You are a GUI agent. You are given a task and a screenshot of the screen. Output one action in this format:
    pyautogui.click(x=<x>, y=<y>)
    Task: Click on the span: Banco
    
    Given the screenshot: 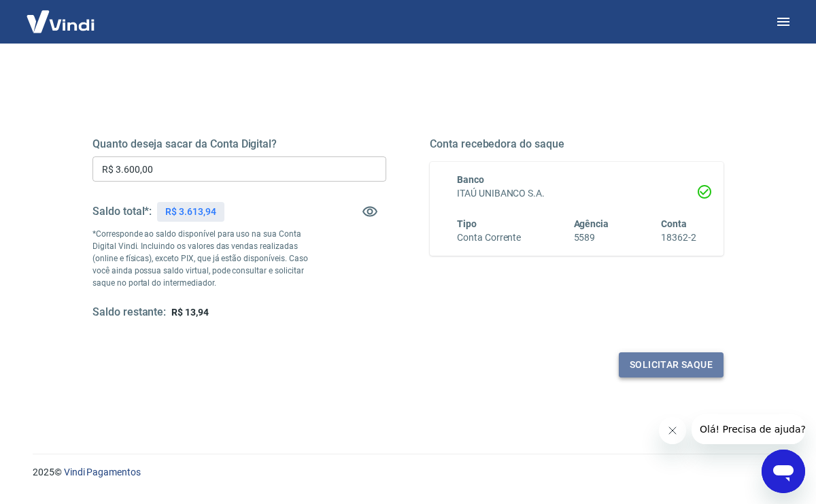 What is the action you would take?
    pyautogui.click(x=471, y=179)
    